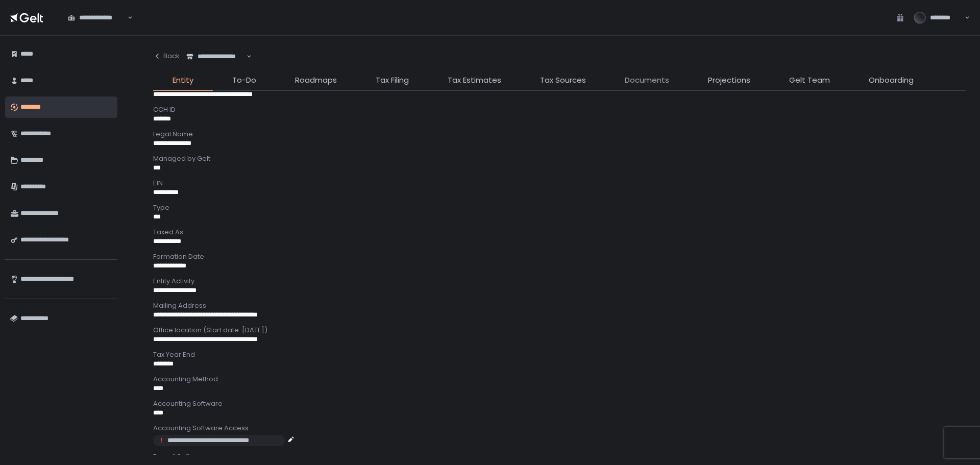 Image resolution: width=980 pixels, height=465 pixels. What do you see at coordinates (559, 355) in the screenshot?
I see `div: Tax Year End` at bounding box center [559, 355].